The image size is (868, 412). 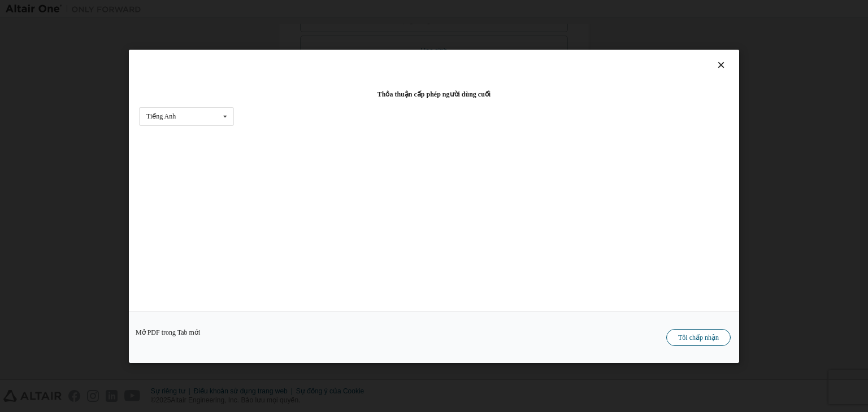 I want to click on button: Tôi chấp nhận, so click(x=698, y=337).